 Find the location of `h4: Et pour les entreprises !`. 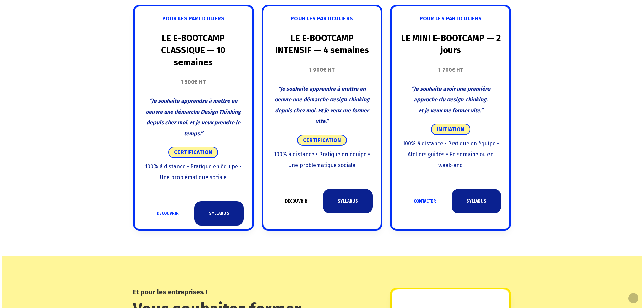

h4: Et pour les entreprises ! is located at coordinates (225, 292).